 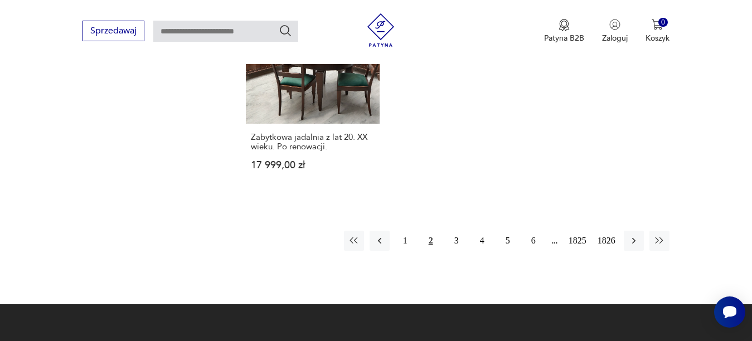 What do you see at coordinates (534, 241) in the screenshot?
I see `button: 6` at bounding box center [534, 241].